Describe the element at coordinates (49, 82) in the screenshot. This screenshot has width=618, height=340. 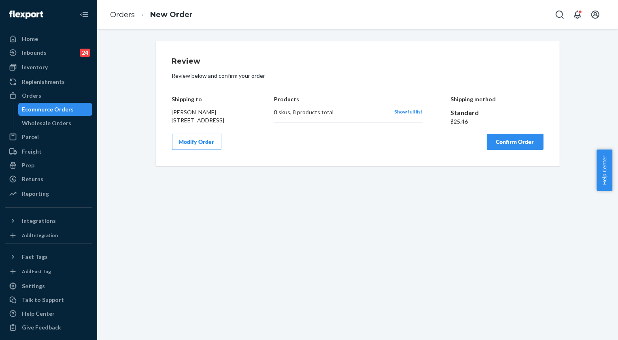
I see `a: Replenishments` at that location.